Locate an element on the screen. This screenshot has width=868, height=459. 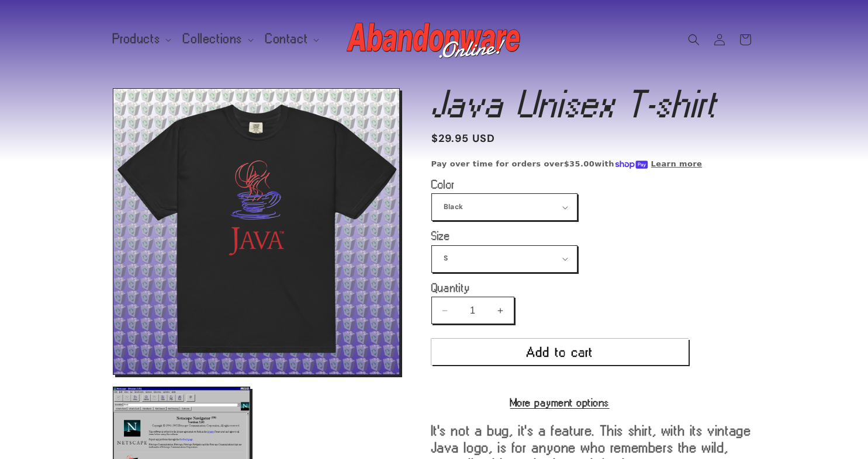
label: Color is located at coordinates (560, 185).